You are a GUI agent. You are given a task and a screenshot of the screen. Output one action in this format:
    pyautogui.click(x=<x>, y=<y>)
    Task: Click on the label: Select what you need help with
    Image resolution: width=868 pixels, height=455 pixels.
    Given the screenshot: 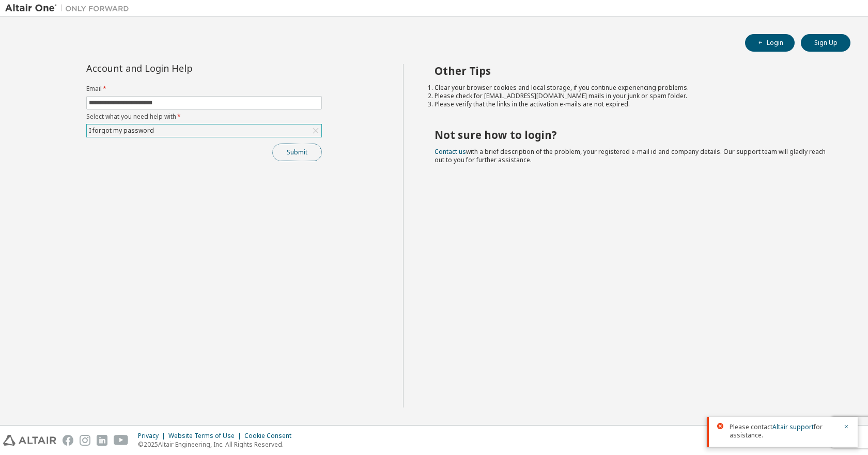 What is the action you would take?
    pyautogui.click(x=204, y=117)
    